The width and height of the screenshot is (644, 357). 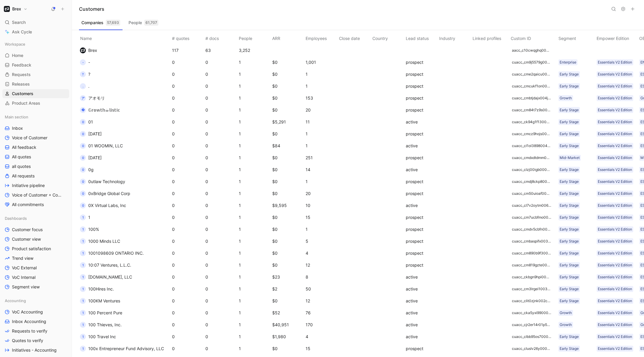 What do you see at coordinates (321, 98) in the screenshot?
I see `td: 153` at bounding box center [321, 98].